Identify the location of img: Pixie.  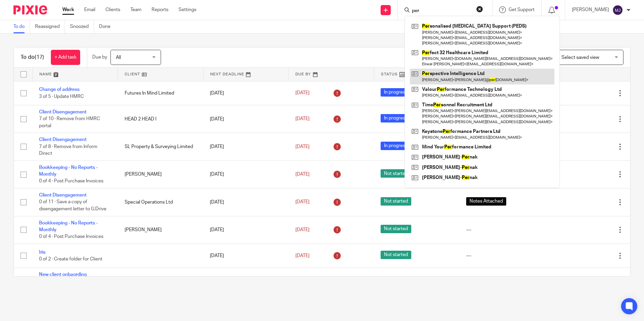
(31, 10).